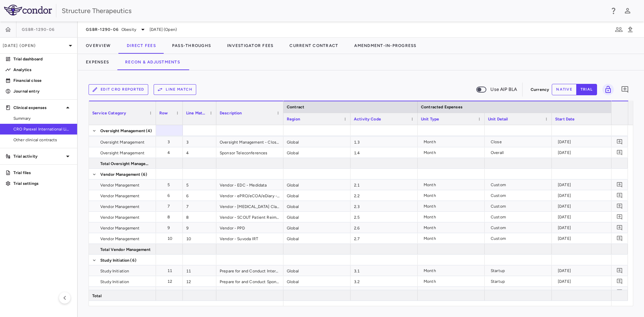 The height and width of the screenshot is (317, 644). What do you see at coordinates (250, 217) in the screenshot?
I see `div: Vendor - SCOUT Patient Reimbursement` at bounding box center [250, 217].